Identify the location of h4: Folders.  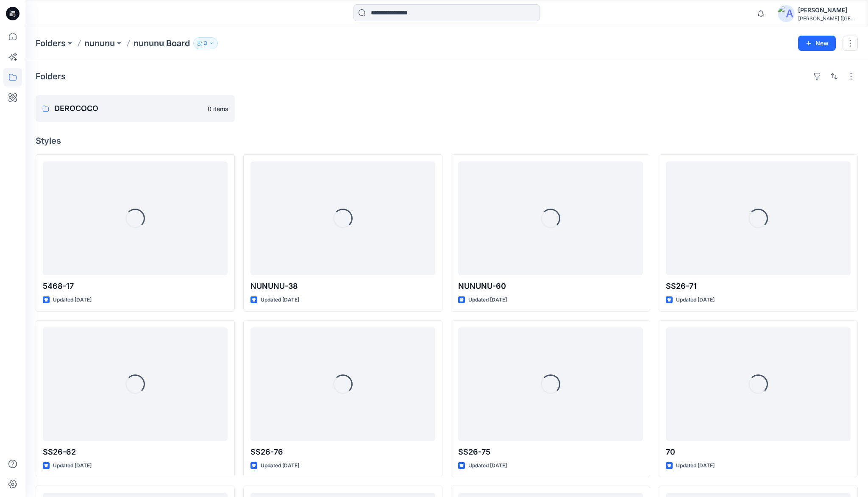
(51, 77).